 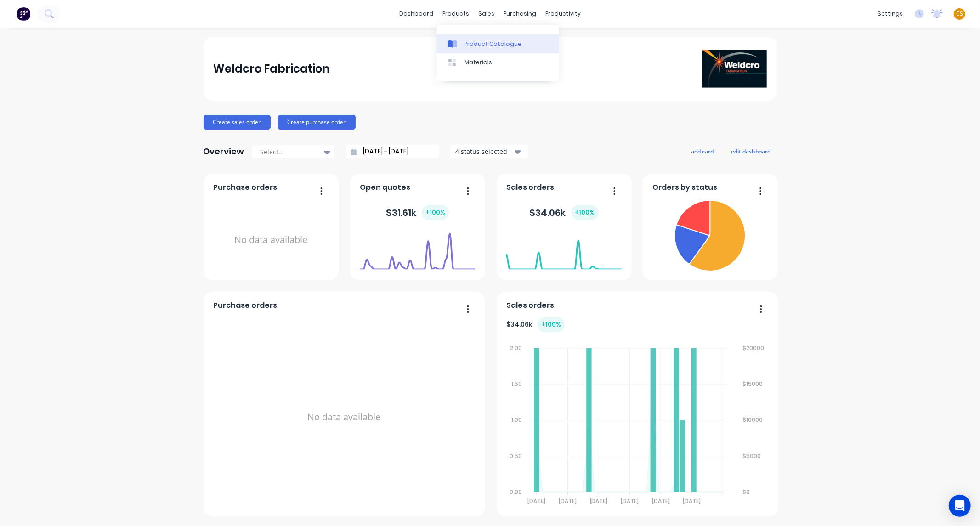 What do you see at coordinates (684, 188) in the screenshot?
I see `span: Orders by status` at bounding box center [684, 188].